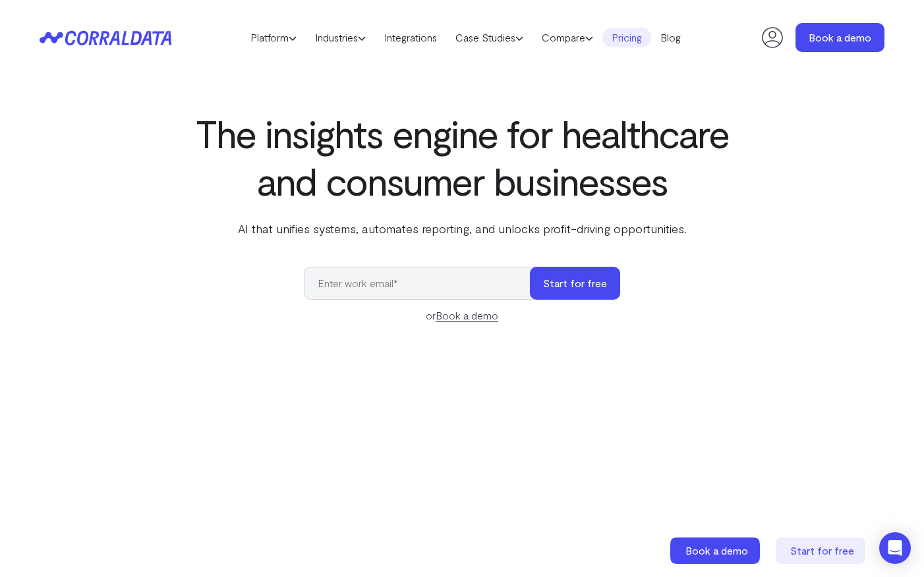 This screenshot has width=924, height=577. Describe the element at coordinates (340, 37) in the screenshot. I see `a: Industries` at that location.